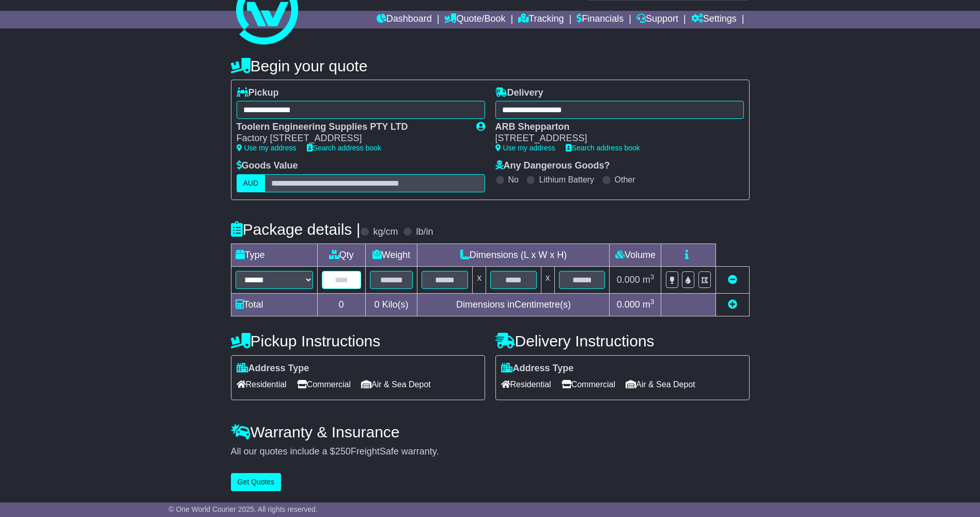 The width and height of the screenshot is (980, 517). What do you see at coordinates (425, 232) in the screenshot?
I see `label: lb/in` at bounding box center [425, 232].